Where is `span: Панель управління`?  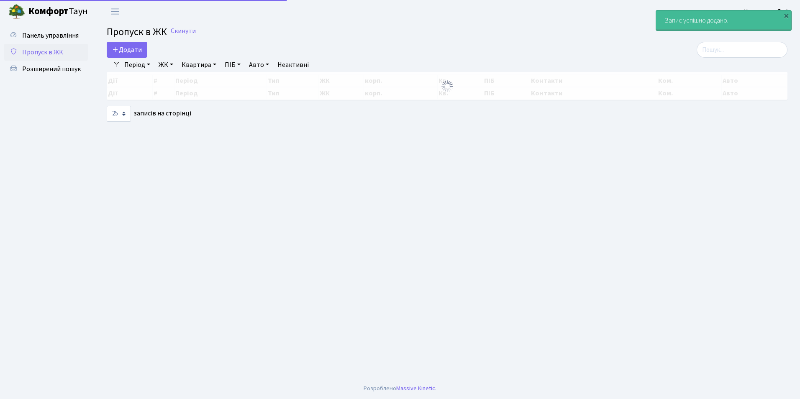 span: Панель управління is located at coordinates (50, 36).